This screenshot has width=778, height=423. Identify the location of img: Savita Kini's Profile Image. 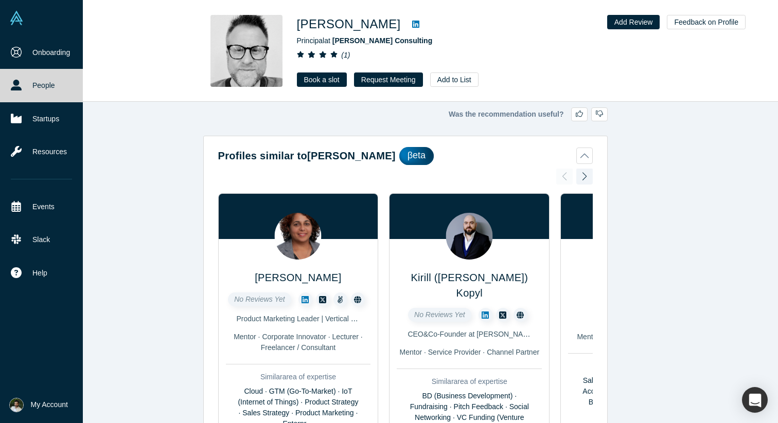
(298, 236).